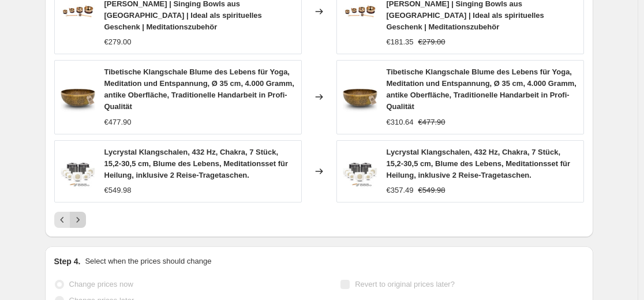 This screenshot has height=300, width=644. Describe the element at coordinates (400, 191) in the screenshot. I see `div: €357.49` at that location.